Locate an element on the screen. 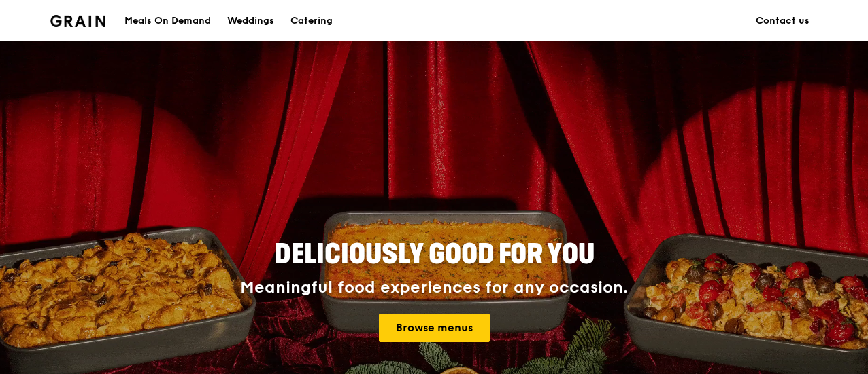 Image resolution: width=868 pixels, height=374 pixels. img: Grain is located at coordinates (77, 21).